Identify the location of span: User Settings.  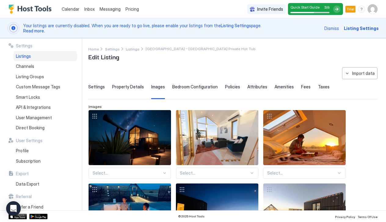
(29, 140).